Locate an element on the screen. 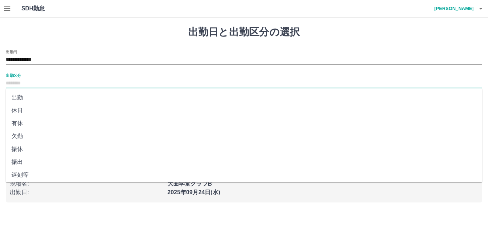 The image size is (488, 235). b: 2025年09月24日(水) is located at coordinates (194, 192).